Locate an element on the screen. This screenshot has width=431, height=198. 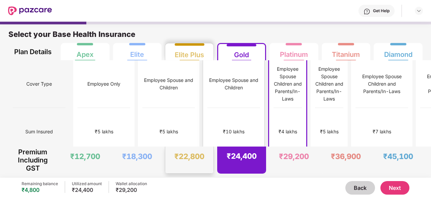
span: Cover Type is located at coordinates (39, 84).